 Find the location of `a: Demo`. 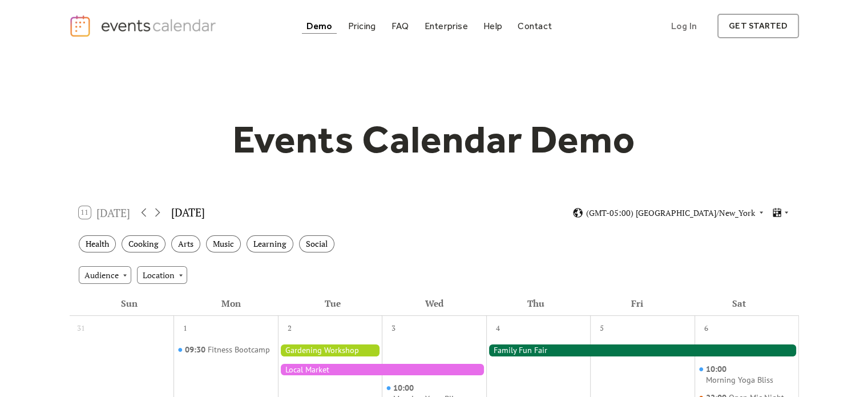

a: Demo is located at coordinates (320, 26).